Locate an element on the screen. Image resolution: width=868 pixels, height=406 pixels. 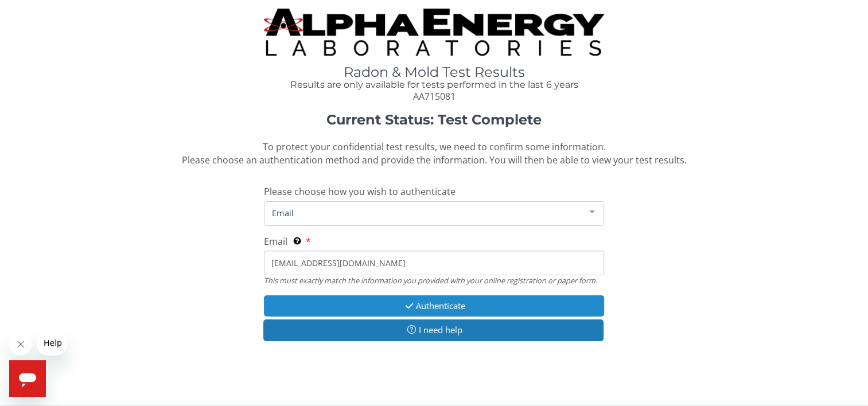
span: To protect your confidential test results, we need to confirm some information. Please choose an ... is located at coordinates (434, 153).